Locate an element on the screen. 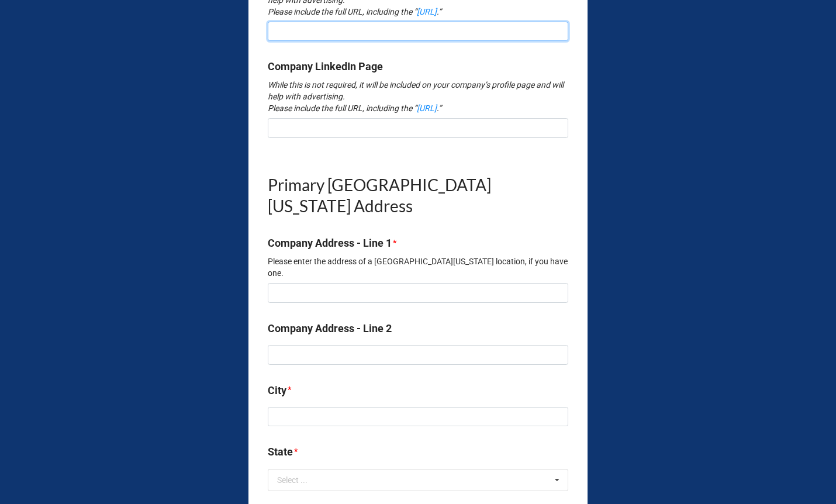  label: Company Address - Line 1 is located at coordinates (330, 243).